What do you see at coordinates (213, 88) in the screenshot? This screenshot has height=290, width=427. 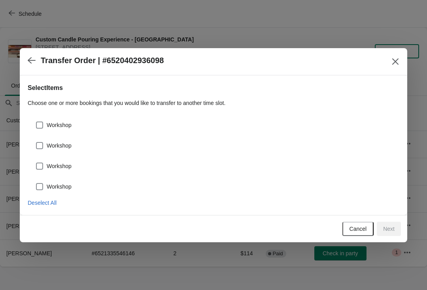 I see `h2: Select Items` at bounding box center [213, 88].